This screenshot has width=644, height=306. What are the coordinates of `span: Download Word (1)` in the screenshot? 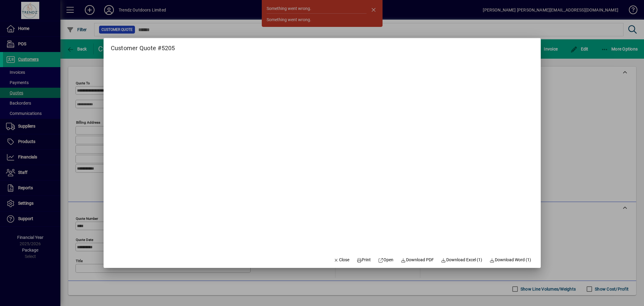 It's located at (510, 259).